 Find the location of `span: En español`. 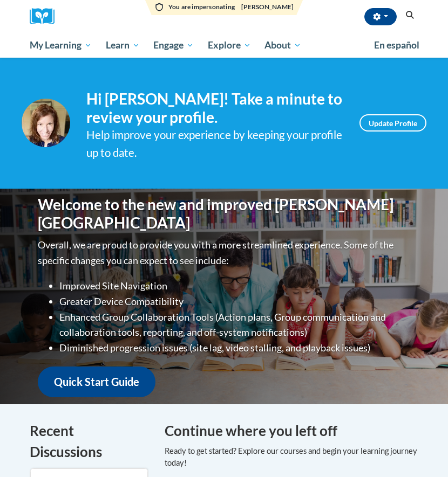

span: En español is located at coordinates (396, 44).